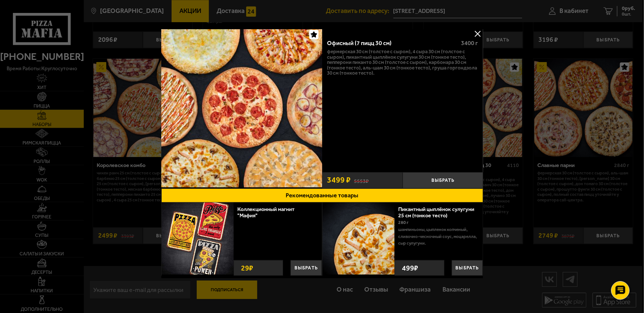 The height and width of the screenshot is (313, 644). Describe the element at coordinates (242, 107) in the screenshot. I see `img: Офисный (7 пицц 30 см)` at that location.